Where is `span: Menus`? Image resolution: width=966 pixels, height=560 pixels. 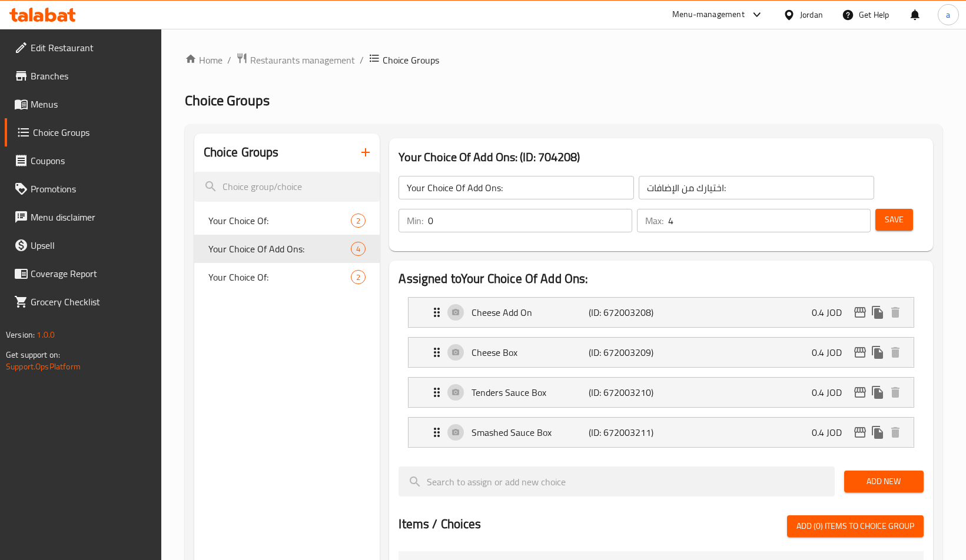
span: Menus is located at coordinates (91, 104).